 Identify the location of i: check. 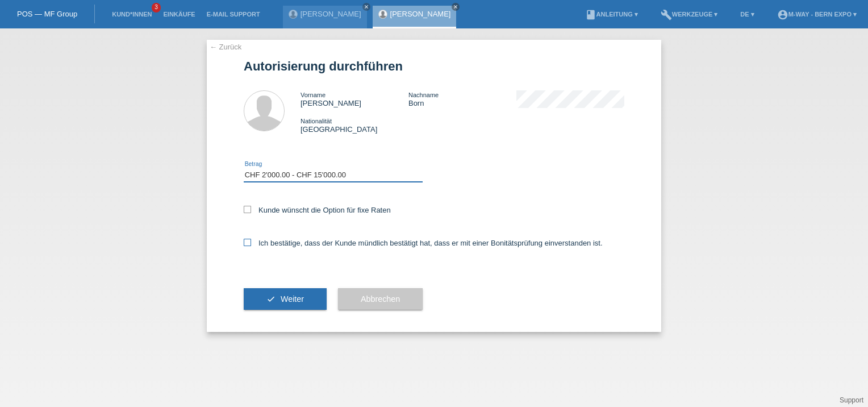
(271, 299).